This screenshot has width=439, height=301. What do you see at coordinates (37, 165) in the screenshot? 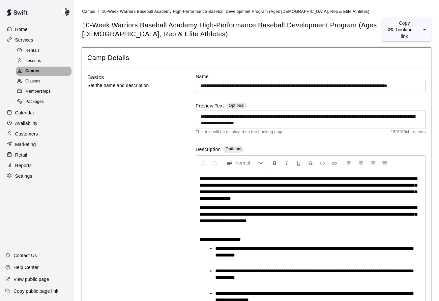
I see `div: Reports` at bounding box center [37, 165].